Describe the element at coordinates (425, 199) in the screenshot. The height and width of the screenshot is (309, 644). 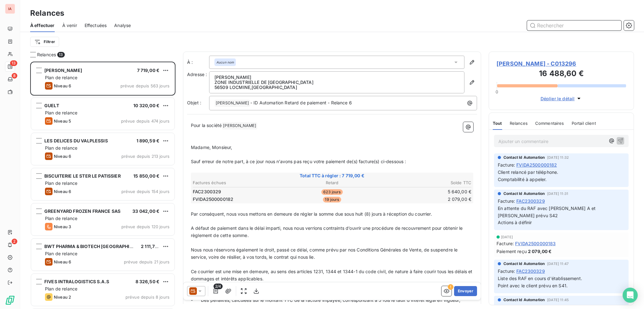
I see `td: 2 079,00 €` at that location.